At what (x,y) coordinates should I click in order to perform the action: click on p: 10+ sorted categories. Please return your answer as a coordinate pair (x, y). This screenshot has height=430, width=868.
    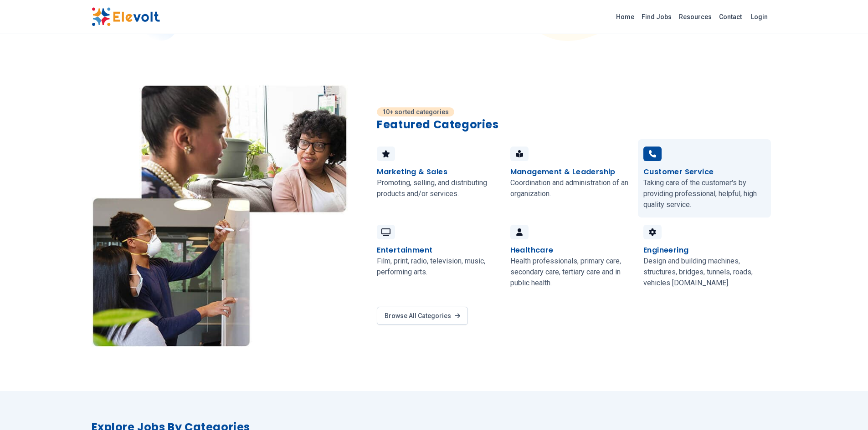
    Looking at the image, I should click on (416, 112).